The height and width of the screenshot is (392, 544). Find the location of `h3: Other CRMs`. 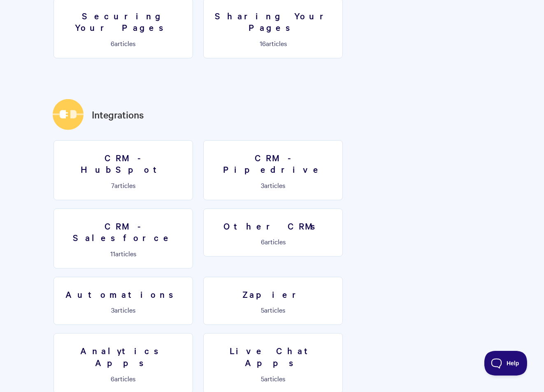

h3: Other CRMs is located at coordinates (273, 226).